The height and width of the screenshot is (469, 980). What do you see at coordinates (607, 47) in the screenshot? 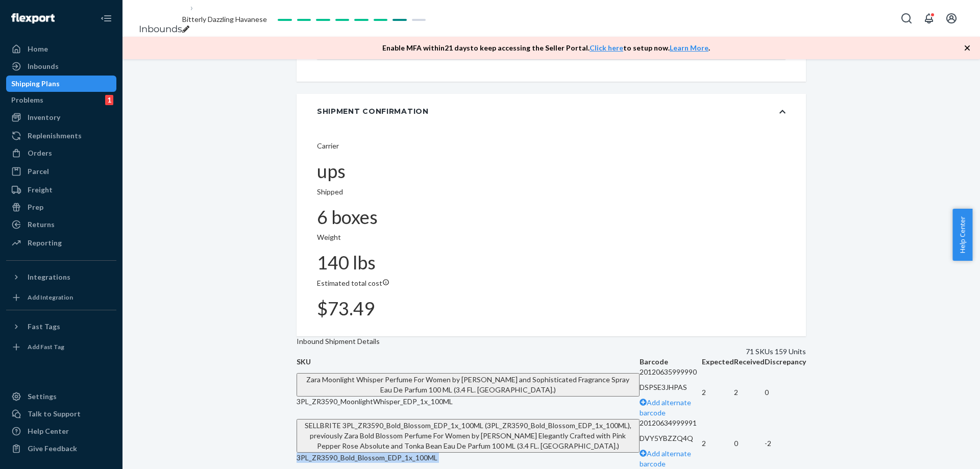
I see `a: Click here` at bounding box center [607, 47].